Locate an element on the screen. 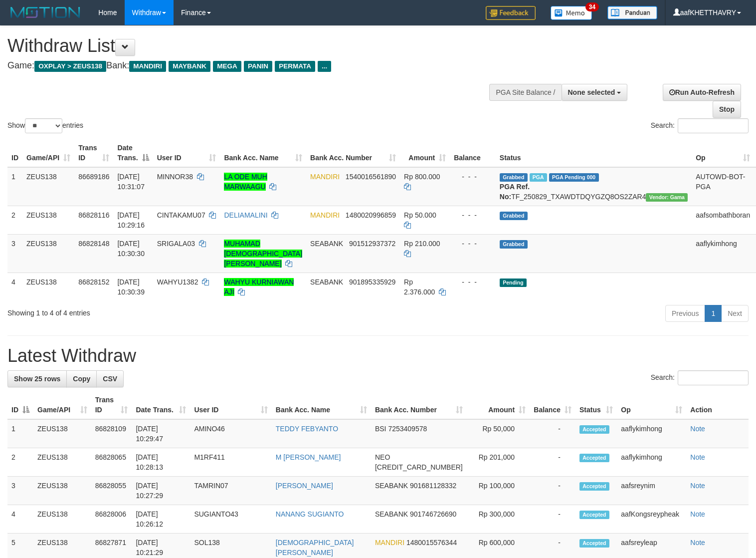 This screenshot has height=558, width=756. b: PGA Ref. No: is located at coordinates (515, 192).